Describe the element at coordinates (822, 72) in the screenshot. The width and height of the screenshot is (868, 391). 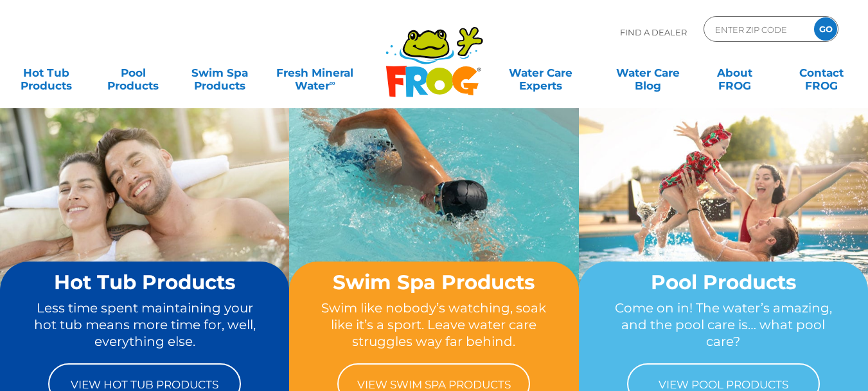
I see `a: ContactFROG` at that location.